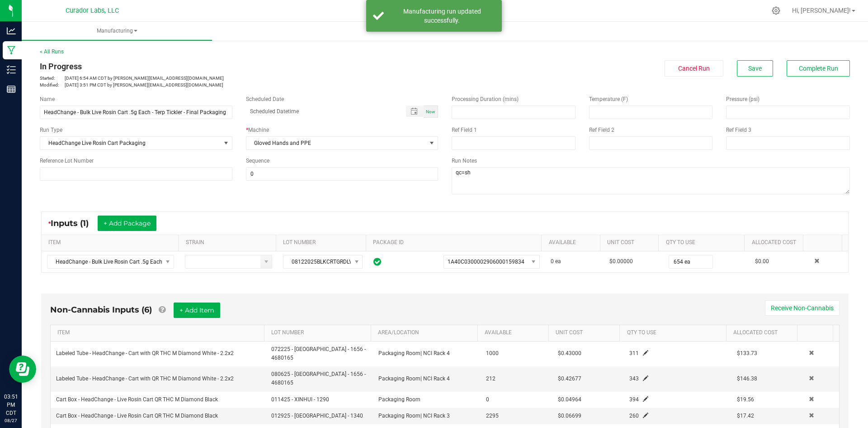  Describe the element at coordinates (322, 111) in the screenshot. I see `input: Scheduled Datetime` at that location.